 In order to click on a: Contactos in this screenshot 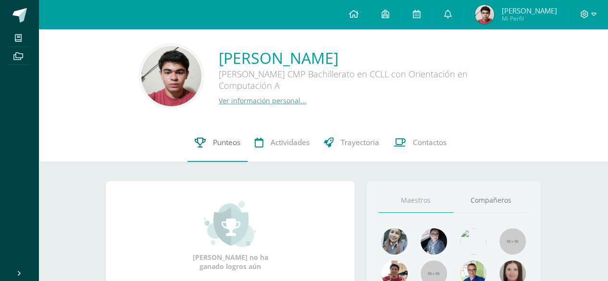, I will do `click(420, 143)`.